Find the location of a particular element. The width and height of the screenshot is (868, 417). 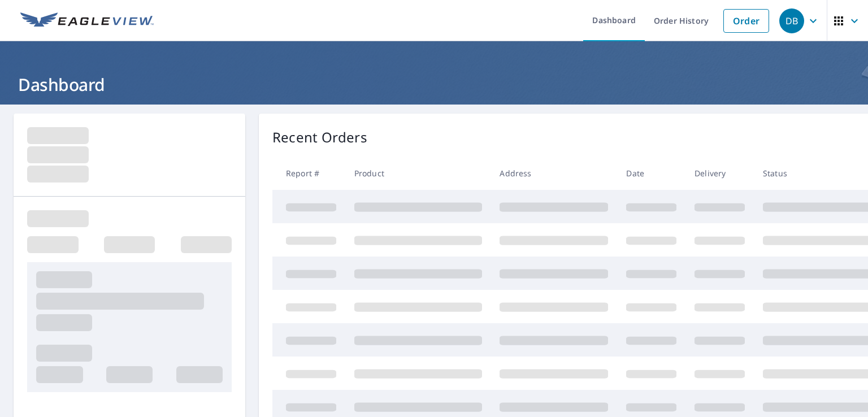

th: Report # is located at coordinates (308, 173).